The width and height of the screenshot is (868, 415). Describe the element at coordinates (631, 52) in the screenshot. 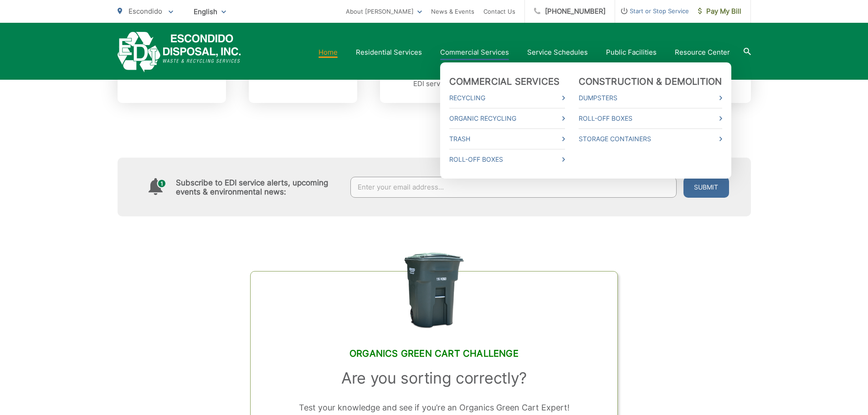

I see `a: Public Facilities` at that location.